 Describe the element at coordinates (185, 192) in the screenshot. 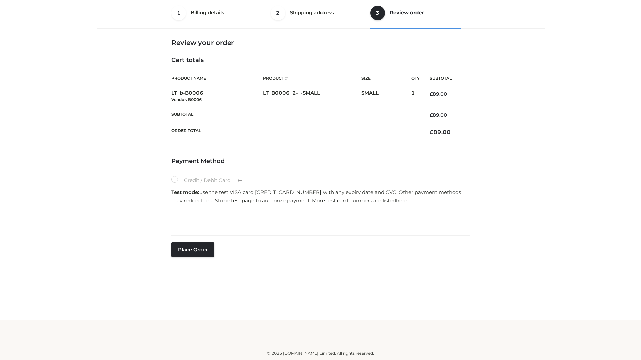

I see `strong: Test mode:` at that location.